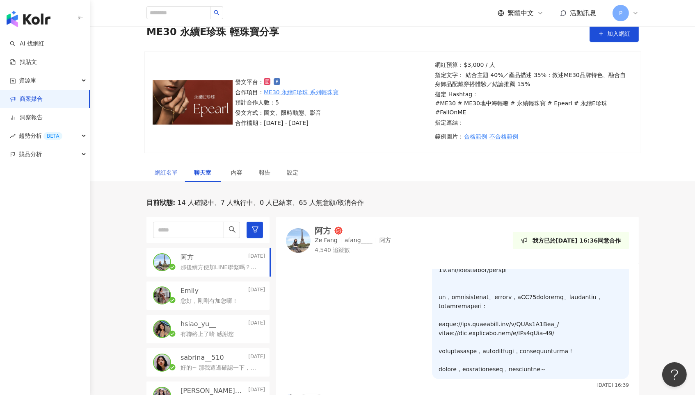 The height and width of the screenshot is (395, 695). What do you see at coordinates (166, 173) in the screenshot?
I see `div: 網紅名單` at bounding box center [166, 173].